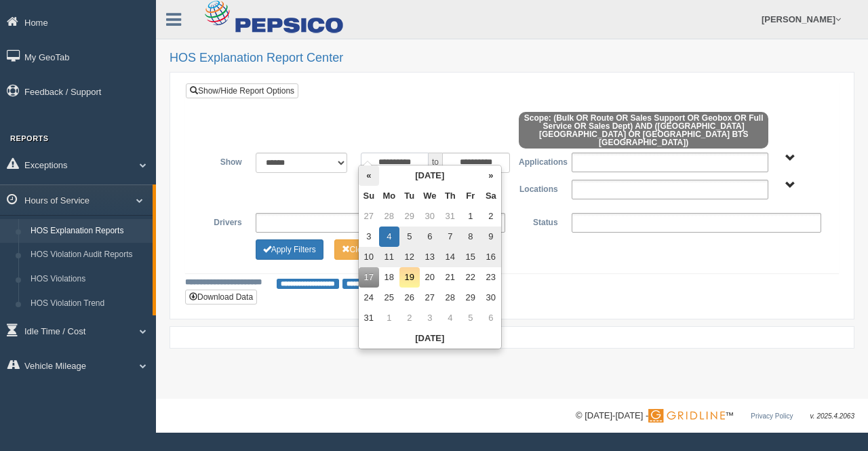 Image resolution: width=868 pixels, height=451 pixels. I want to click on td: 24, so click(369, 298).